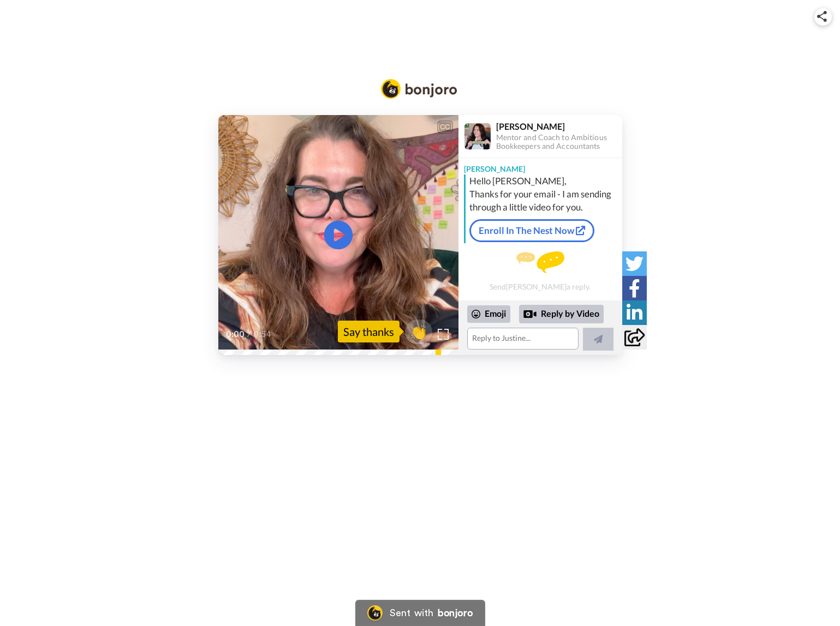  Describe the element at coordinates (489, 314) in the screenshot. I see `div: Emoji` at that location.